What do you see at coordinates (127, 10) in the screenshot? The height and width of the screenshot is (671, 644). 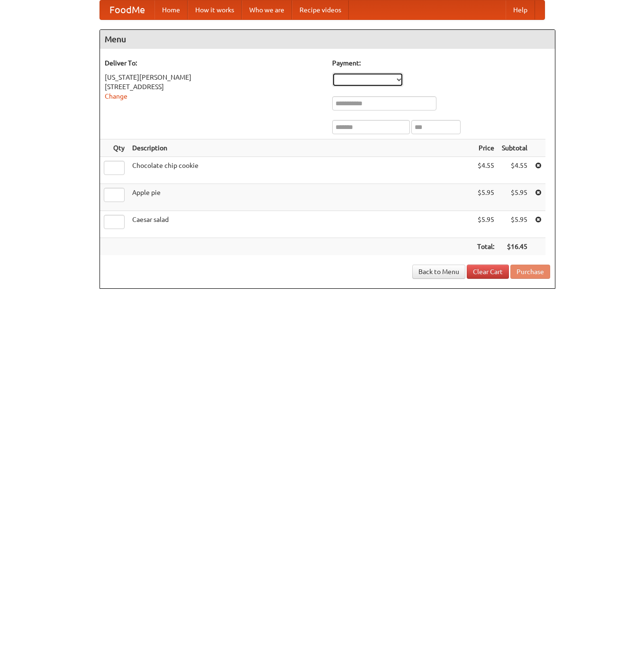 I see `a: FoodMe` at bounding box center [127, 10].